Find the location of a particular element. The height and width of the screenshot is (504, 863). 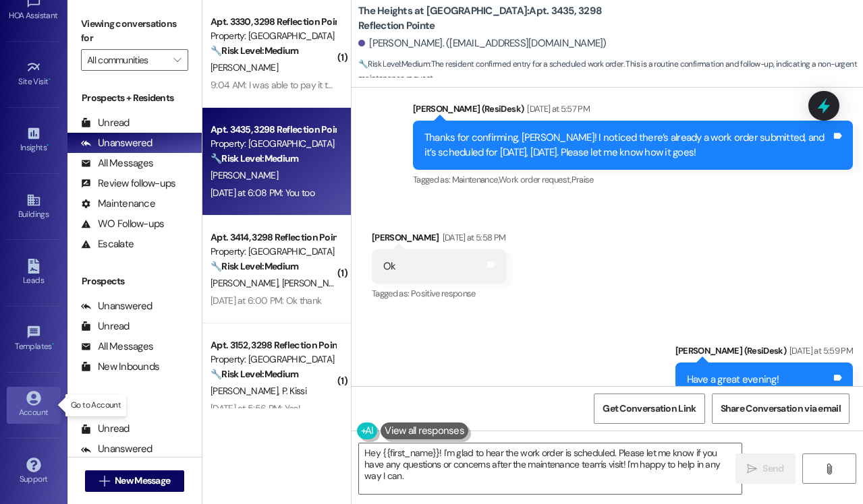

span: Maintenance , is located at coordinates (475, 179).